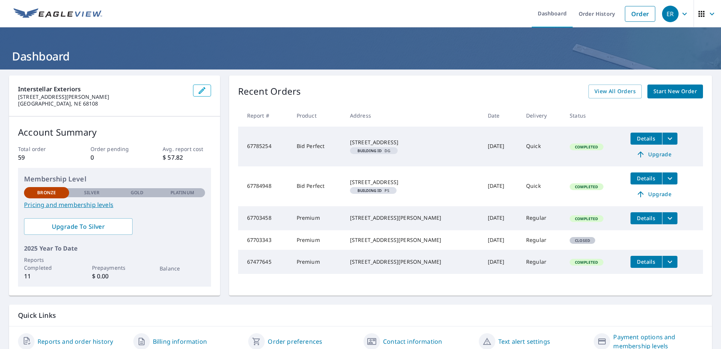 This screenshot has width=721, height=349. Describe the element at coordinates (270, 91) in the screenshot. I see `p: Recent Orders` at that location.